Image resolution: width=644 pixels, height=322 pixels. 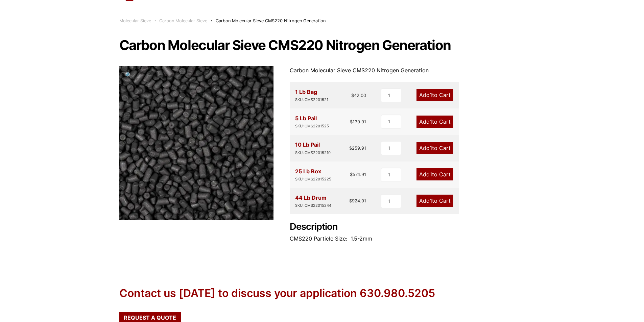 I want to click on bdi: 259.91, so click(x=358, y=148).